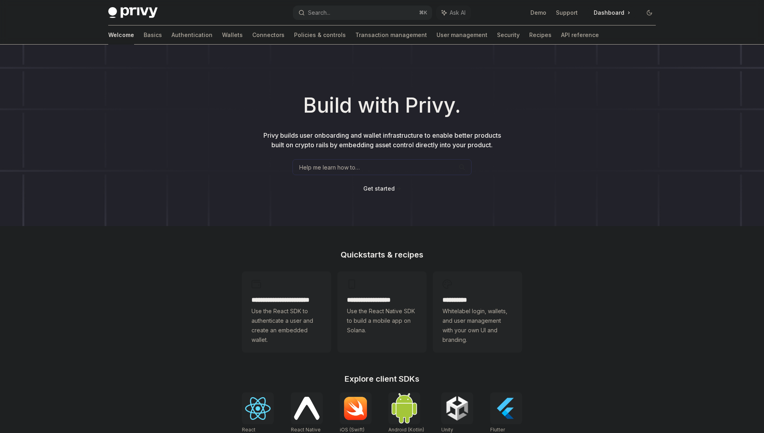 The height and width of the screenshot is (433, 764). Describe the element at coordinates (121, 35) in the screenshot. I see `a: Welcome` at that location.